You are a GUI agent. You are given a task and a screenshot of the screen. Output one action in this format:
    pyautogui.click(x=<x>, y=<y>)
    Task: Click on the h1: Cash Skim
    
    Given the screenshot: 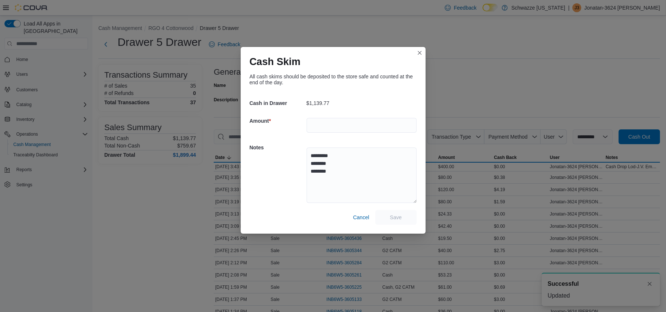 What is the action you would take?
    pyautogui.click(x=275, y=62)
    